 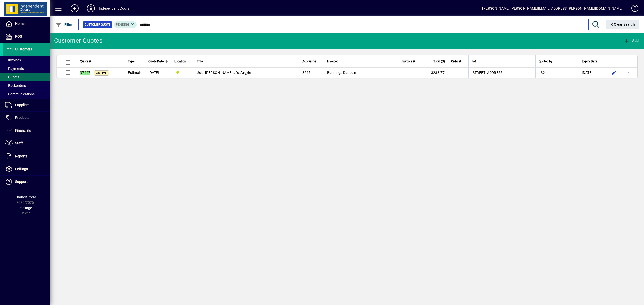 I want to click on span: Customer Quote, so click(x=97, y=25).